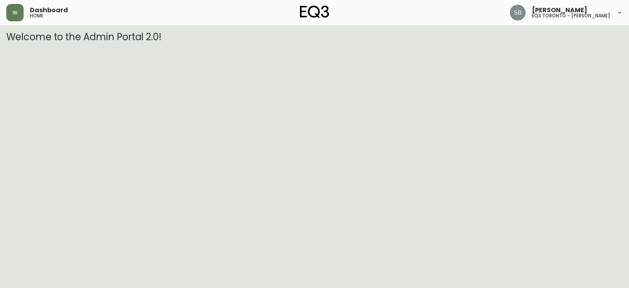 The image size is (629, 288). Describe the element at coordinates (37, 16) in the screenshot. I see `h5: home` at that location.